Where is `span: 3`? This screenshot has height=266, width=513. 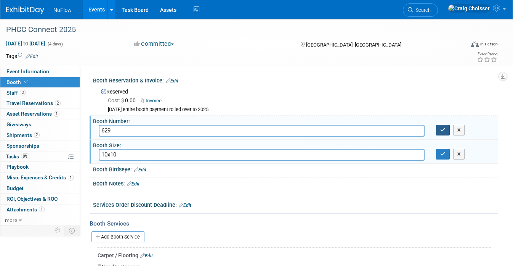 span: 3 is located at coordinates (22, 92).